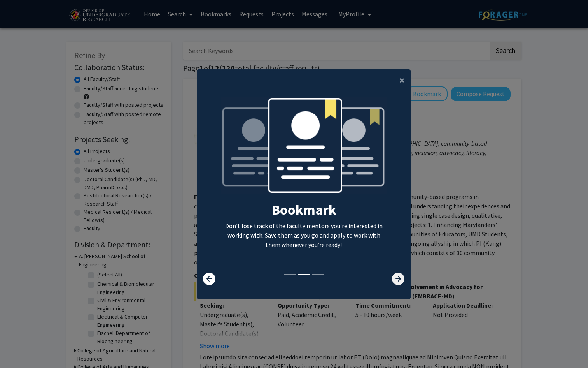  Describe the element at coordinates (303, 149) in the screenshot. I see `img: bookmark` at that location.